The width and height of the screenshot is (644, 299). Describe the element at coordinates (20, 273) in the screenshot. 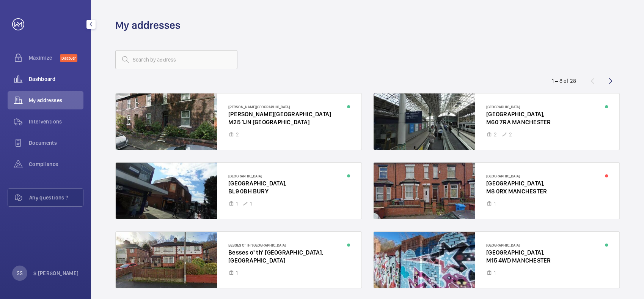

I see `p: SS` at that location.